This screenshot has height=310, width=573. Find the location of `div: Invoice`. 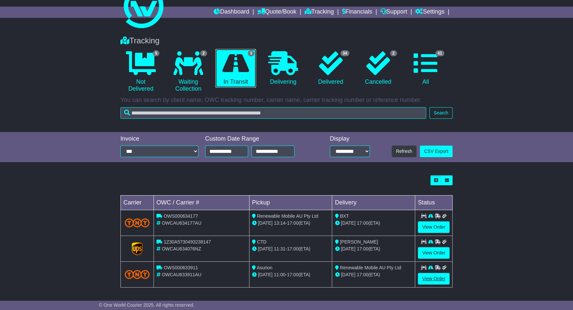

div: Invoice is located at coordinates (160, 139).